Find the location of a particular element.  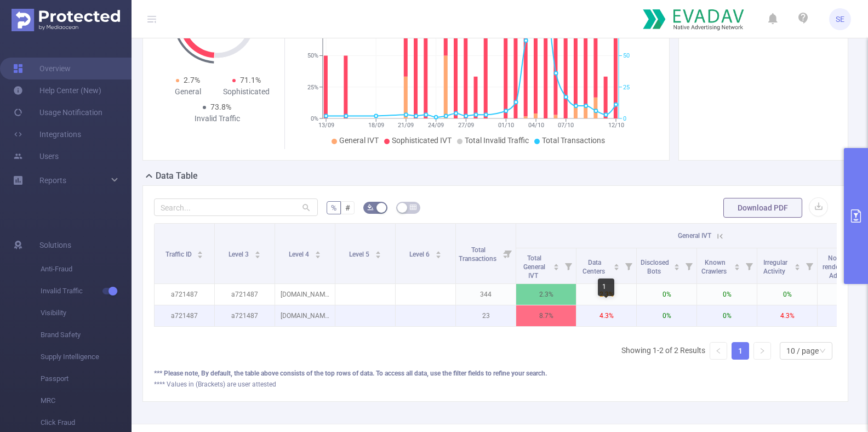

span: Invalid Traffic is located at coordinates (86, 291).